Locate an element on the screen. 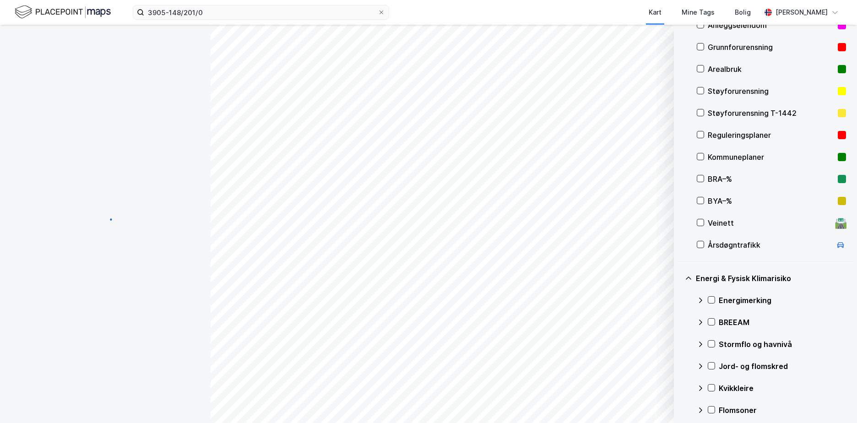 The width and height of the screenshot is (857, 423). div: BREEAM is located at coordinates (782, 322).